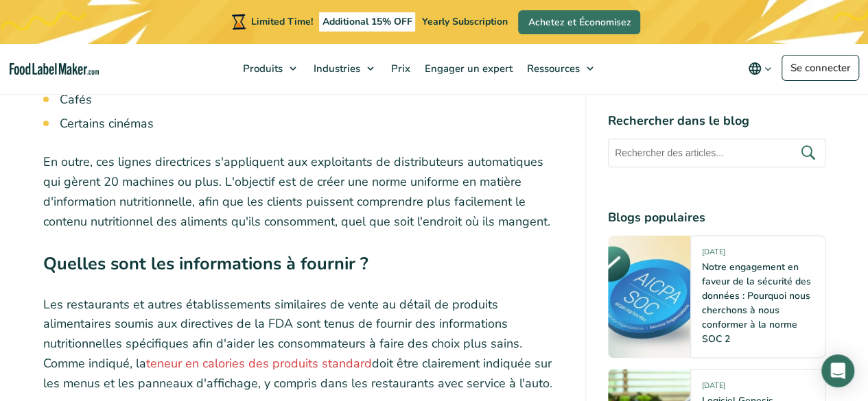 The height and width of the screenshot is (401, 868). I want to click on span: Ressources, so click(552, 69).